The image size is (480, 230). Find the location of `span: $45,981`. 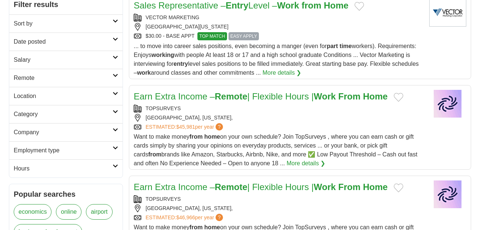

span: $45,981 is located at coordinates (186, 127).